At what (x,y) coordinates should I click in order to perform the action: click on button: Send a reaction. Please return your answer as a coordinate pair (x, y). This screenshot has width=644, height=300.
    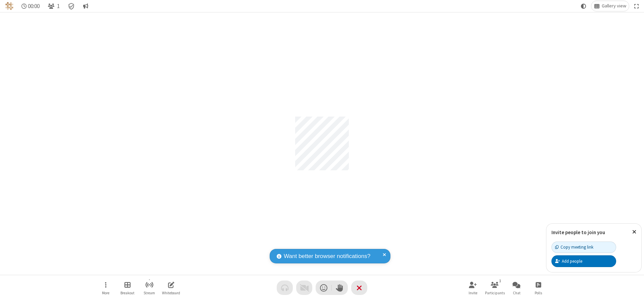
    Looking at the image, I should click on (324, 287).